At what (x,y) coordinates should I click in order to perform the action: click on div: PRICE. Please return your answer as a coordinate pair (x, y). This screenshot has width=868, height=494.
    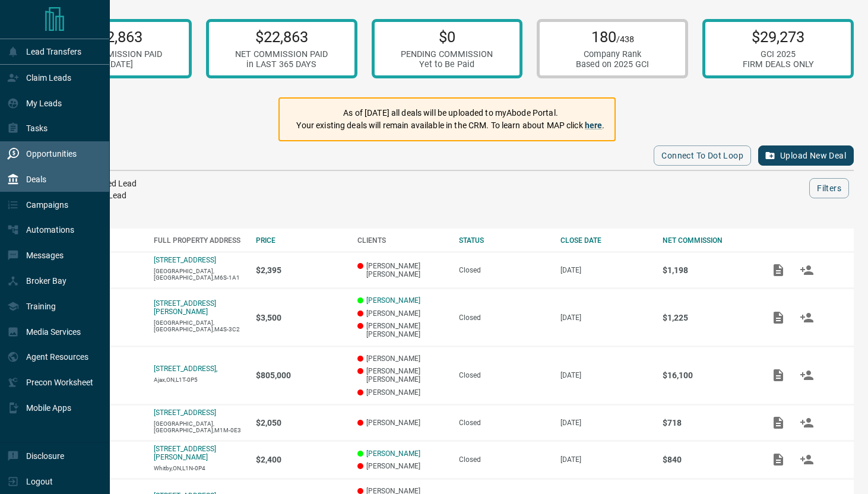
    Looking at the image, I should click on (301, 240).